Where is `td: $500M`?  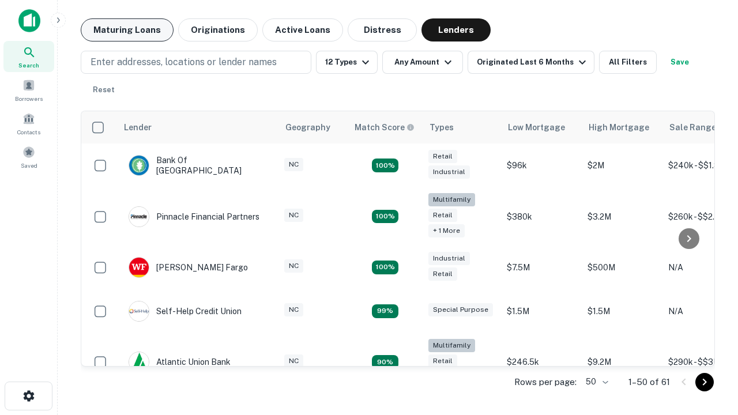
td: $500M is located at coordinates (622, 268).